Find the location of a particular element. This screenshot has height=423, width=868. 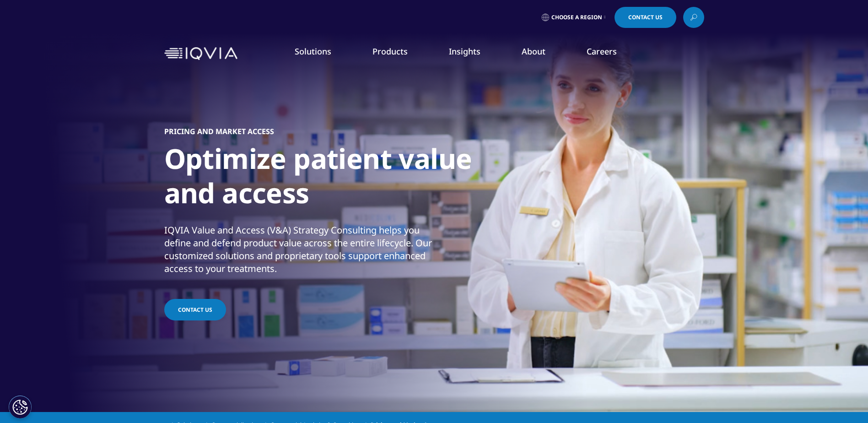

span: Contact Us is located at coordinates (645, 18).